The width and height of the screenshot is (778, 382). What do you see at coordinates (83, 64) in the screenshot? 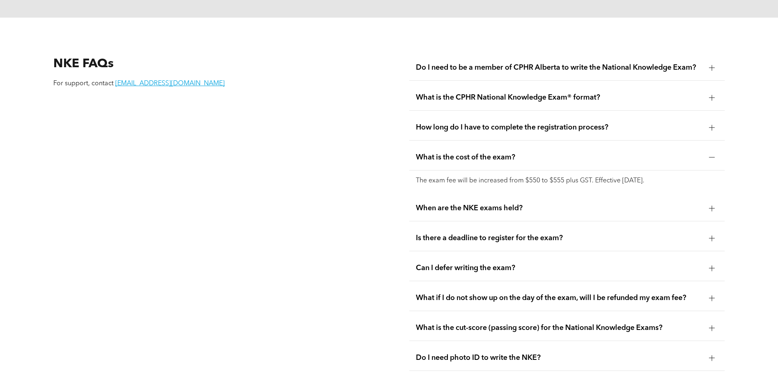
I see `span: NKE FAQs` at bounding box center [83, 64].